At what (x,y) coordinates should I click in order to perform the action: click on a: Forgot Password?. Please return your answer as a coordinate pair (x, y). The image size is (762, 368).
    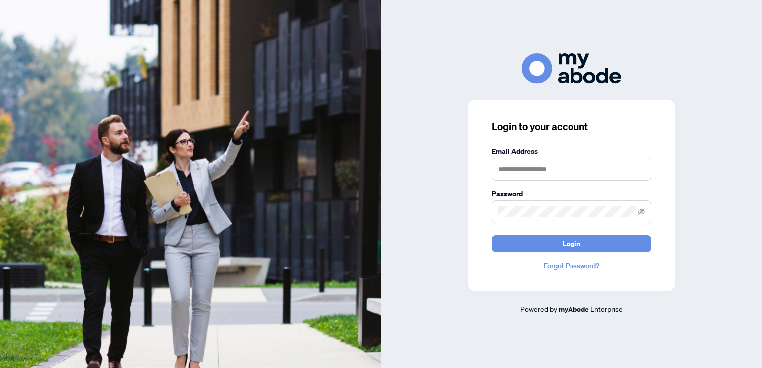
    Looking at the image, I should click on (572, 266).